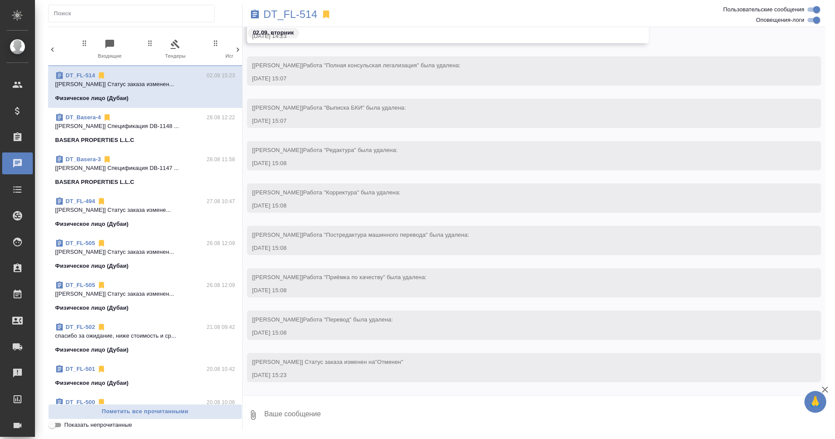  Describe the element at coordinates (290, 14) in the screenshot. I see `p: DT_FL-514` at that location.